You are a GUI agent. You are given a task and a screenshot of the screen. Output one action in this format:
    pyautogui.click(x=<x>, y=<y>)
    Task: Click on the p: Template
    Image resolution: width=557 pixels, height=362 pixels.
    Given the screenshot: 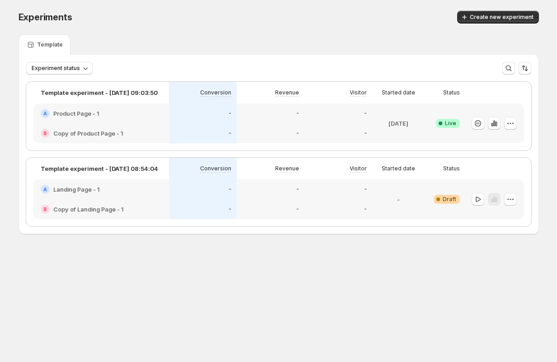 What is the action you would take?
    pyautogui.click(x=50, y=45)
    